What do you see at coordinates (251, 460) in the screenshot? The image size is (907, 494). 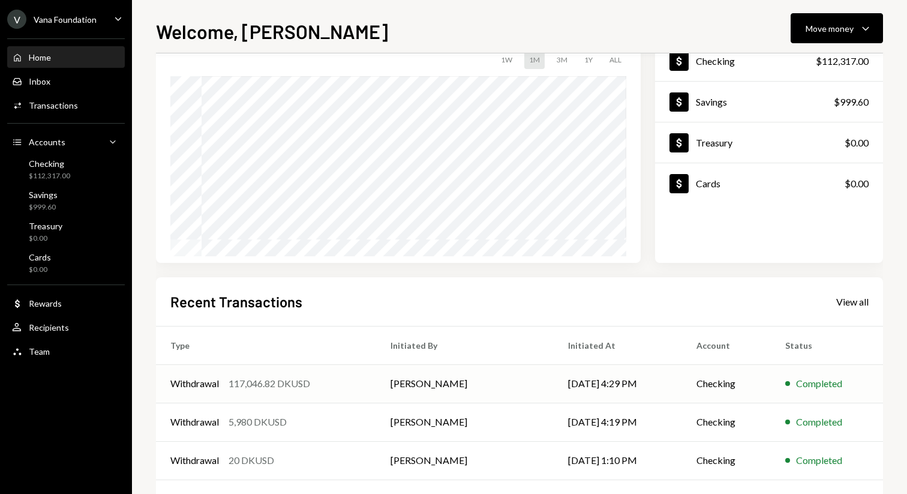 I see `div: 20 DKUSD` at bounding box center [251, 460].